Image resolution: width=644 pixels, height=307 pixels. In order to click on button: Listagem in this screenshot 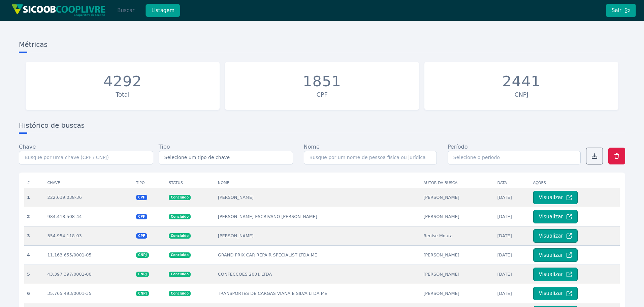, I will do `click(163, 10)`.